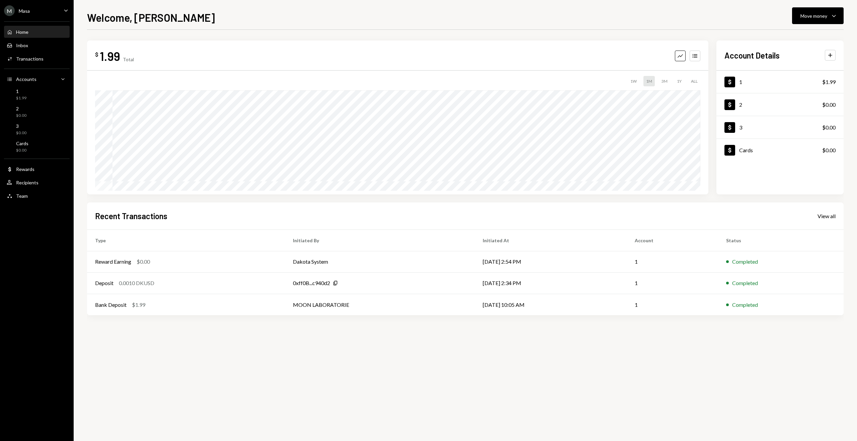 This screenshot has height=441, width=857. Describe the element at coordinates (37, 196) in the screenshot. I see `a: Team` at that location.